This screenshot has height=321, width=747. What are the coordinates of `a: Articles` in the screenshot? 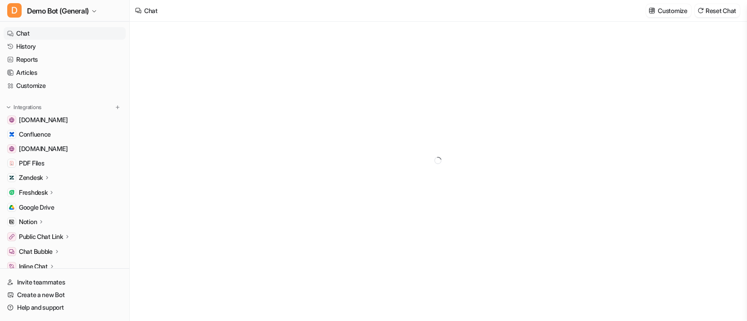 It's located at (64, 73).